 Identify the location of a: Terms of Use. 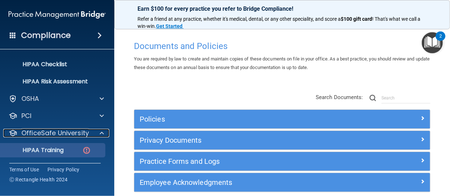
(24, 169).